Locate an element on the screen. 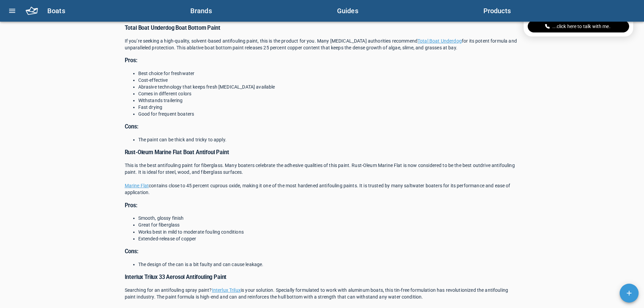 The width and height of the screenshot is (644, 308). span: If you’re seeking a high-quality, solvent-based antifouling paint, this is the product for you. M... is located at coordinates (271, 41).